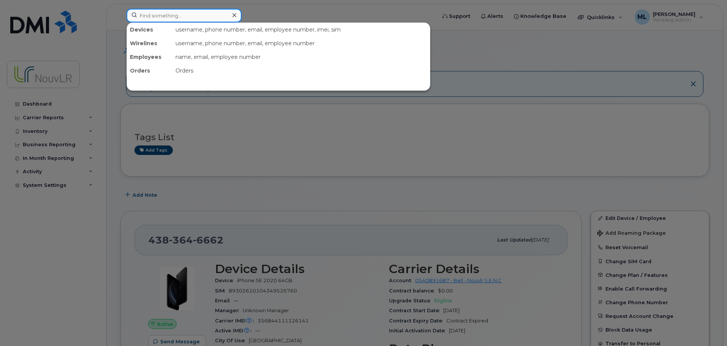 The height and width of the screenshot is (346, 727). Describe the element at coordinates (301, 57) in the screenshot. I see `div: name, email, employee number` at that location.